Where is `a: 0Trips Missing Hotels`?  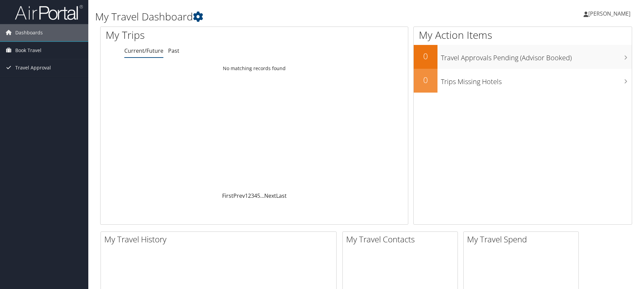 a: 0Trips Missing Hotels is located at coordinates (523, 81).